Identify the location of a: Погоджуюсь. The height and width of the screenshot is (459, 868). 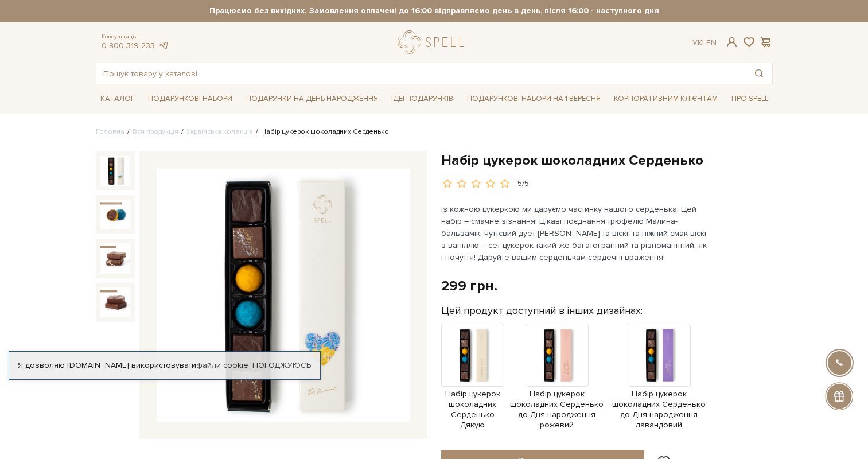
(282, 365).